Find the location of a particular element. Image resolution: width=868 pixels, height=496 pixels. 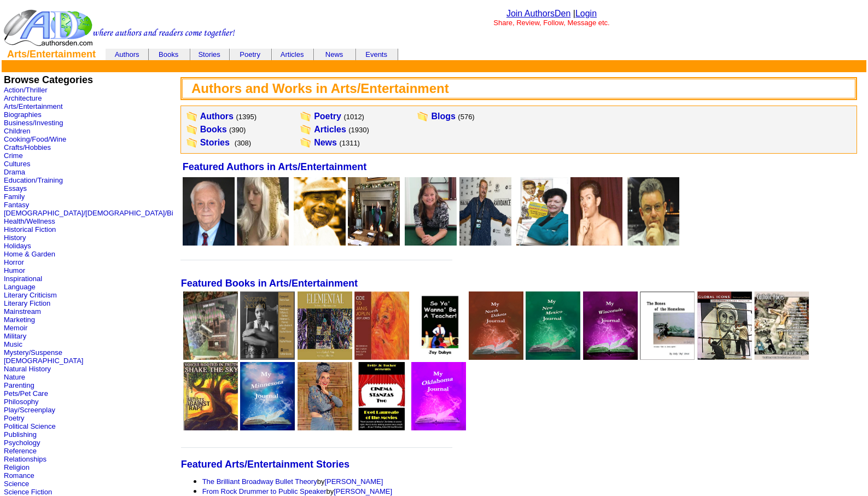

a: Elemental: The Power of Illuminated Love is located at coordinates (325, 356).